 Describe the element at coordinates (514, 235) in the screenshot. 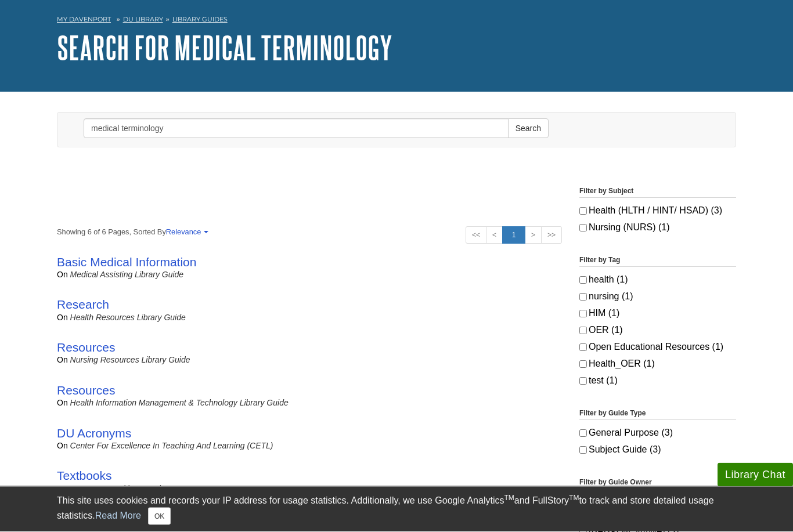

I see `ul: Search Pagination` at that location.